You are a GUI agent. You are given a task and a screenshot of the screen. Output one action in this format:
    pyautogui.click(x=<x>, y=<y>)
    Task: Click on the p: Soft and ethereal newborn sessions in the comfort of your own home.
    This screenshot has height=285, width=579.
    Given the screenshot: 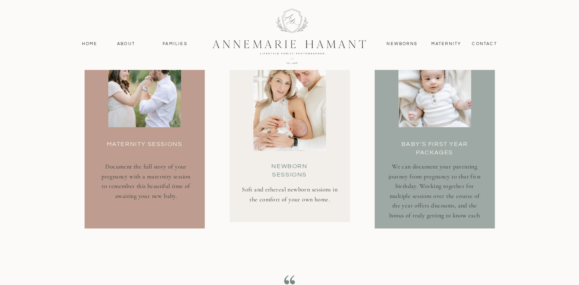 What is the action you would take?
    pyautogui.click(x=290, y=197)
    